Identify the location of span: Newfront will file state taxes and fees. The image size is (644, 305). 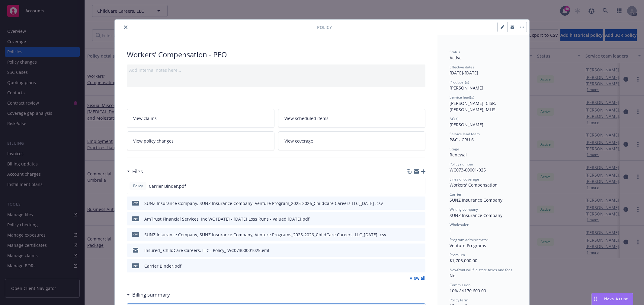
(481, 270).